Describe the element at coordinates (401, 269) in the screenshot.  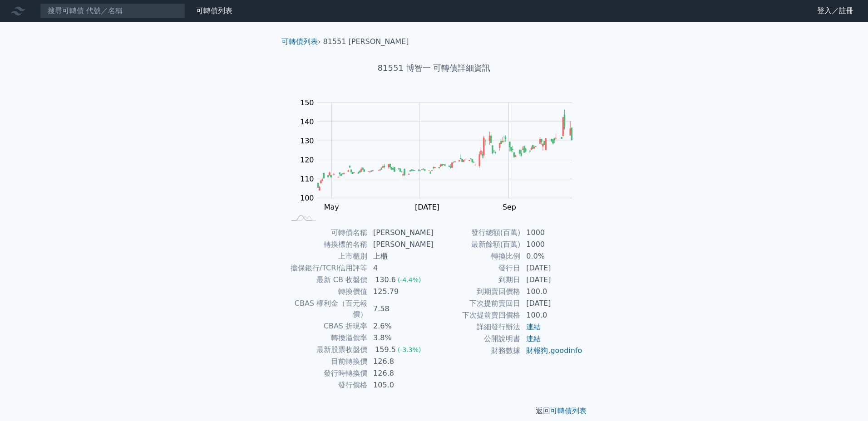
I see `td: 4` at that location.